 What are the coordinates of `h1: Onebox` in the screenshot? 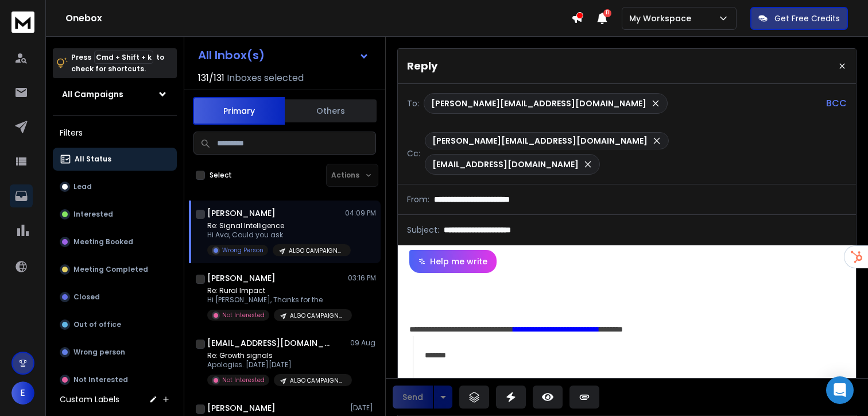 It's located at (318, 18).